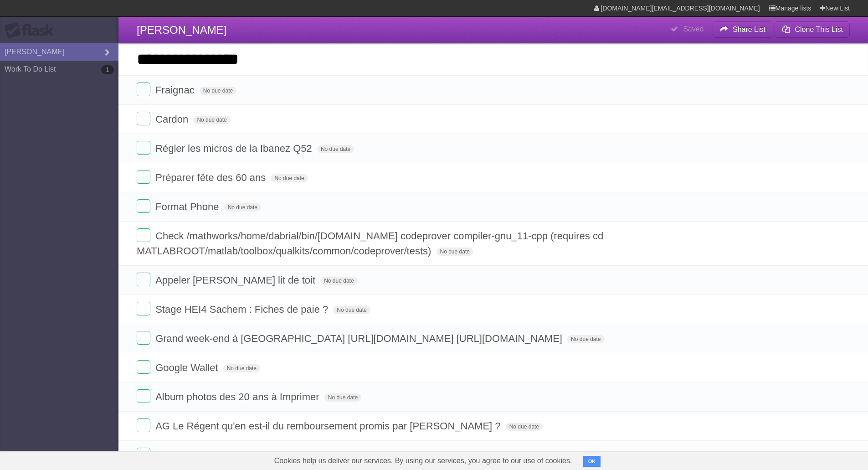 The width and height of the screenshot is (868, 470). Describe the element at coordinates (592, 461) in the screenshot. I see `button: OK` at that location.